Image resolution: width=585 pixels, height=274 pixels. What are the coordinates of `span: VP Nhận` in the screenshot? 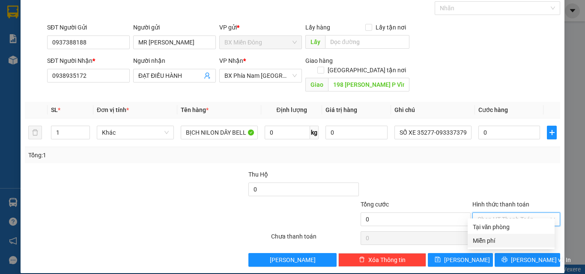 It's located at (231, 61).